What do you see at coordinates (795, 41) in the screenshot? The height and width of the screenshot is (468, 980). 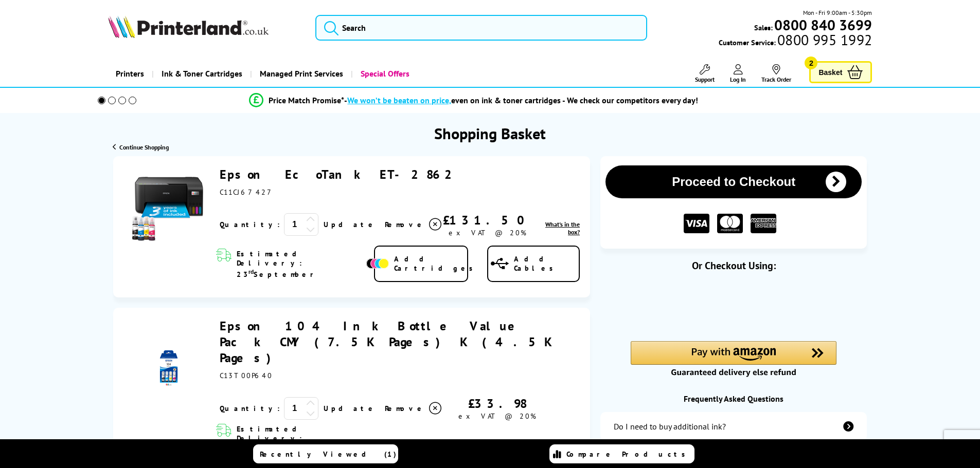 I see `span: Customer Service:` at bounding box center [795, 41].